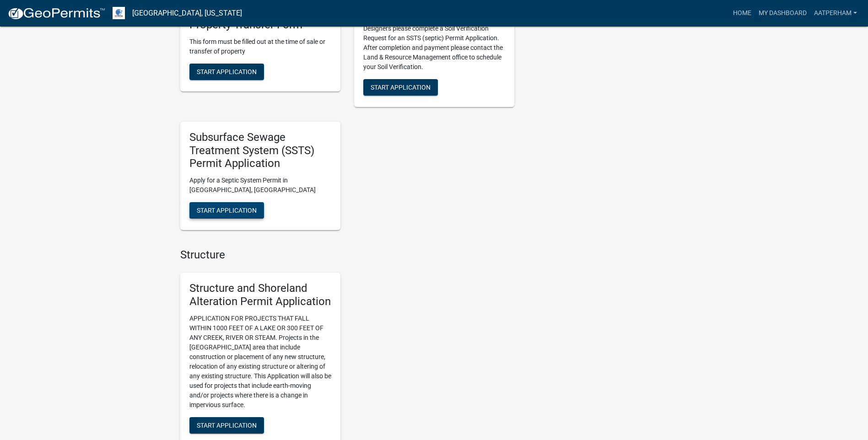 The image size is (868, 440). What do you see at coordinates (783, 13) in the screenshot?
I see `a: My Dashboard` at bounding box center [783, 13].